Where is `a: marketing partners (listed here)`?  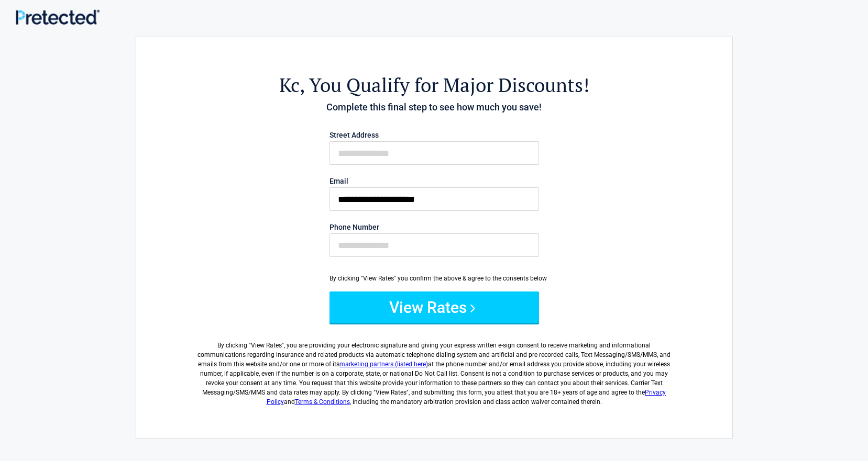
a: marketing partners (listed here) is located at coordinates (384, 364).